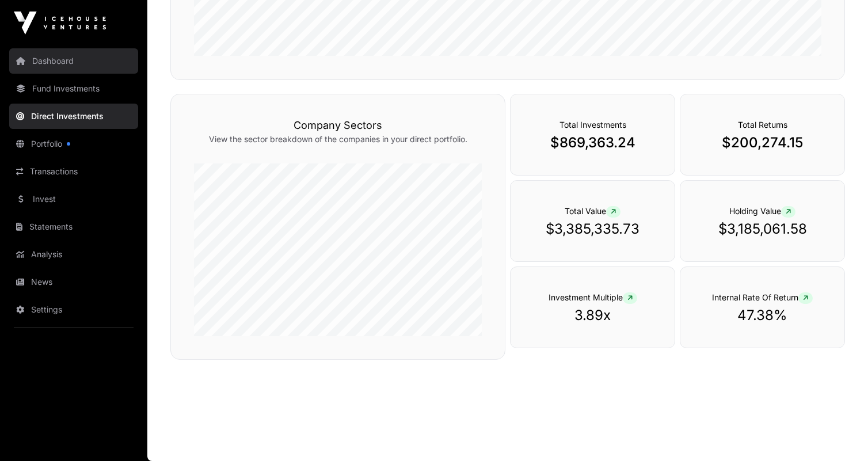 This screenshot has height=461, width=868. I want to click on a: Analysis, so click(73, 254).